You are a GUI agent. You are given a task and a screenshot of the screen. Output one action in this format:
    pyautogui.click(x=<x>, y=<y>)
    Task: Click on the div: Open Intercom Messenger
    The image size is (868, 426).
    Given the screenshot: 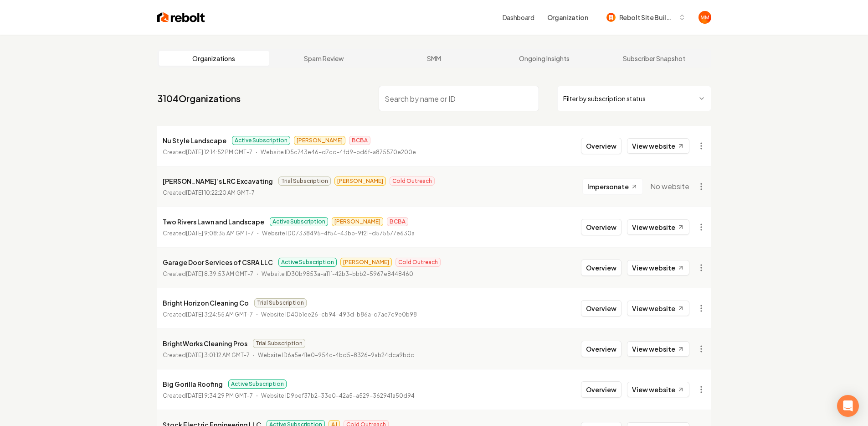 What is the action you would take?
    pyautogui.click(x=848, y=405)
    